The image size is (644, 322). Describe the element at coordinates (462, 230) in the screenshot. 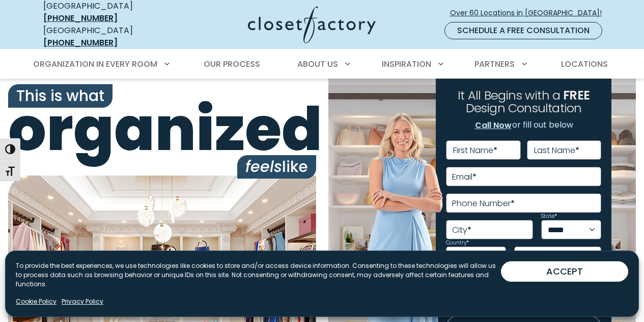

I see `label: City` at that location.